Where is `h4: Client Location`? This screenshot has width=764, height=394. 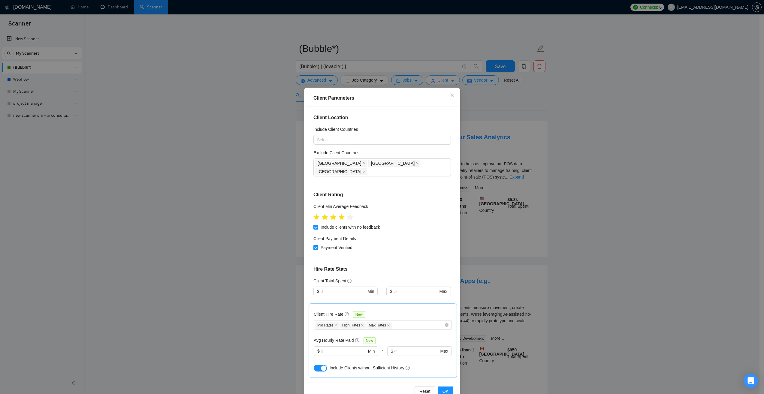
h4: Client Location is located at coordinates (382, 118).